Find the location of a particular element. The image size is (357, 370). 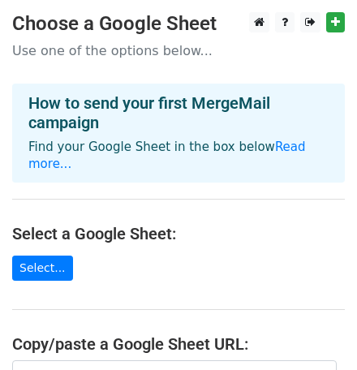

p: Find your Google Sheet in the box below is located at coordinates (179, 156).